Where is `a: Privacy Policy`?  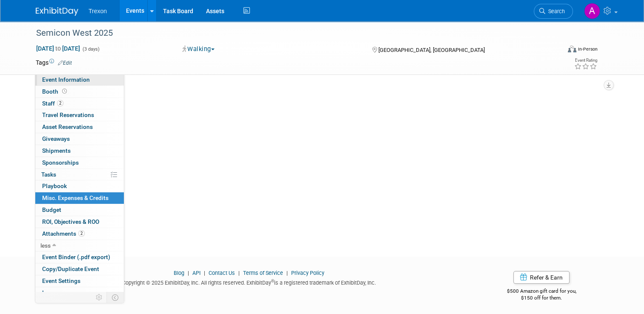 a: Privacy Policy is located at coordinates (308, 273).